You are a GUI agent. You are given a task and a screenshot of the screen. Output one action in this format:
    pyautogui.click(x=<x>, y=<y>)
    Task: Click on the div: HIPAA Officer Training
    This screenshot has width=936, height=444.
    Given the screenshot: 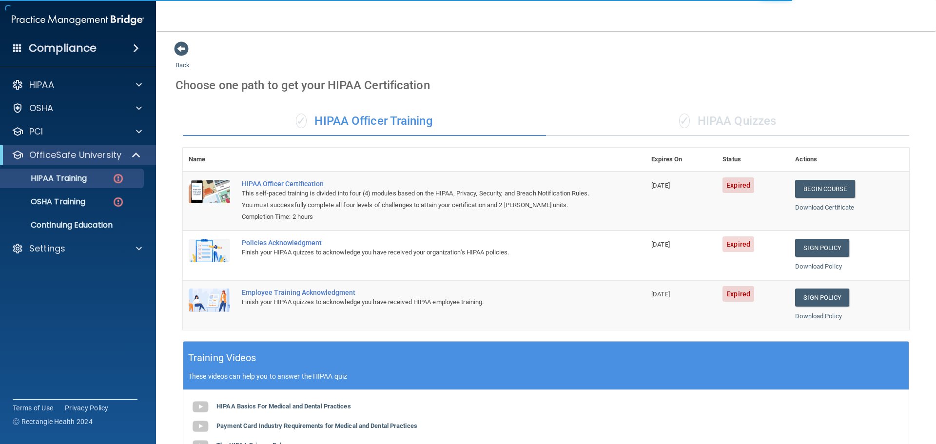 What is the action you would take?
    pyautogui.click(x=364, y=121)
    